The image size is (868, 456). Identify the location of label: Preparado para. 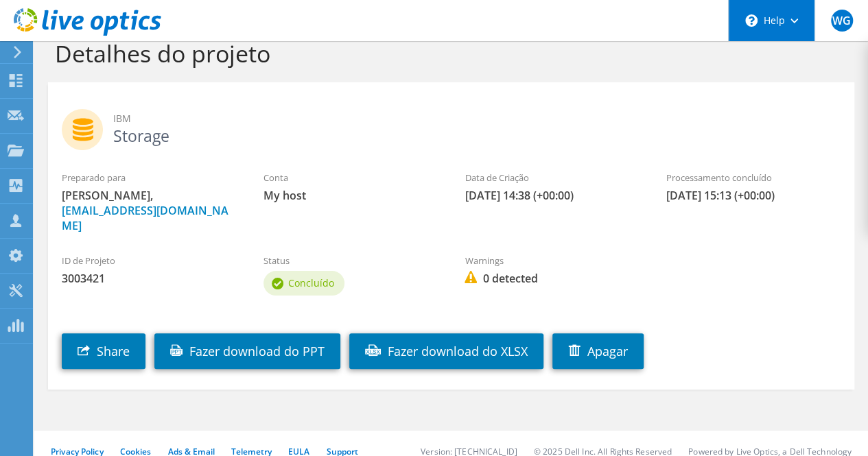
(149, 178).